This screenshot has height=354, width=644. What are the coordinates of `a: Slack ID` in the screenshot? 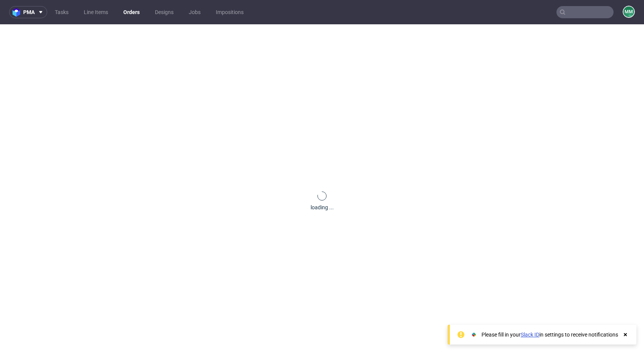 It's located at (530, 335).